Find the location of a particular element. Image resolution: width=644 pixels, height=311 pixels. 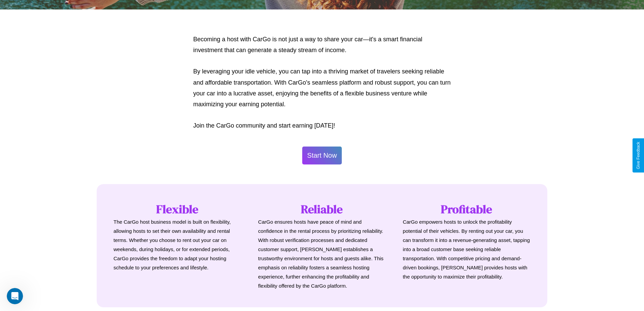

p: CarGo ensures hosts have peace of mind and confidence in the rental process by prioritizing relia... is located at coordinates (322, 254).